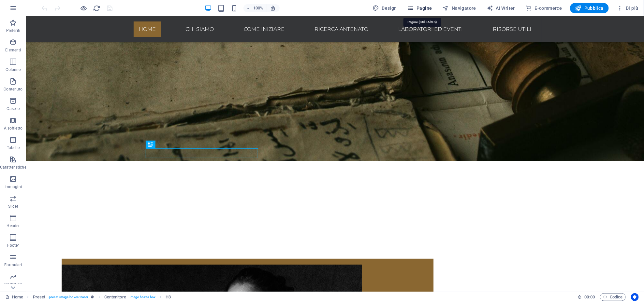  Describe the element at coordinates (258, 8) in the screenshot. I see `h6: 100%` at that location.